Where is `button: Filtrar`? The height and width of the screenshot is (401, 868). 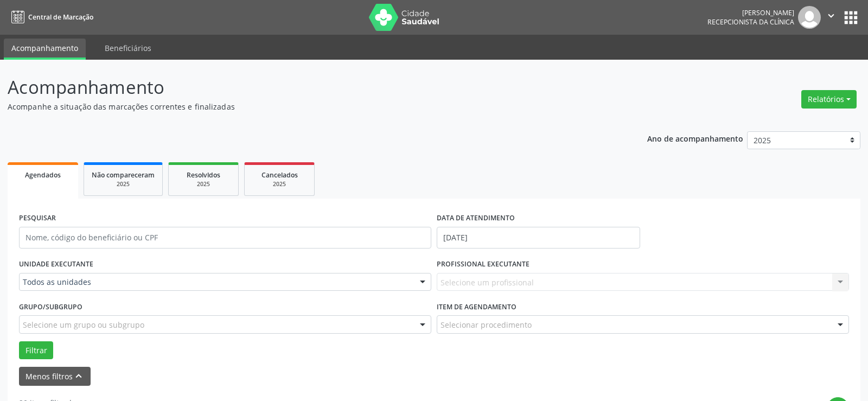
button: Filtrar is located at coordinates (36, 351).